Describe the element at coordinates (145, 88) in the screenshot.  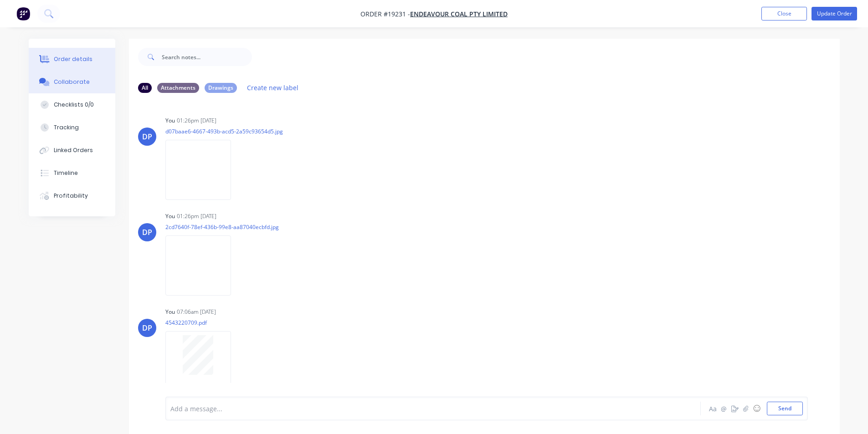
I see `div: All` at that location.